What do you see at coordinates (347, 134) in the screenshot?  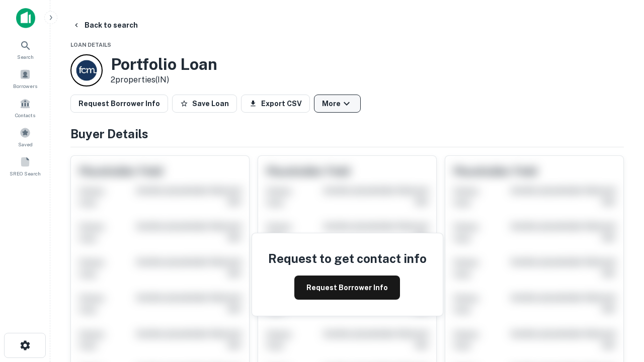 I see `h4: Buyer Details` at bounding box center [347, 134].